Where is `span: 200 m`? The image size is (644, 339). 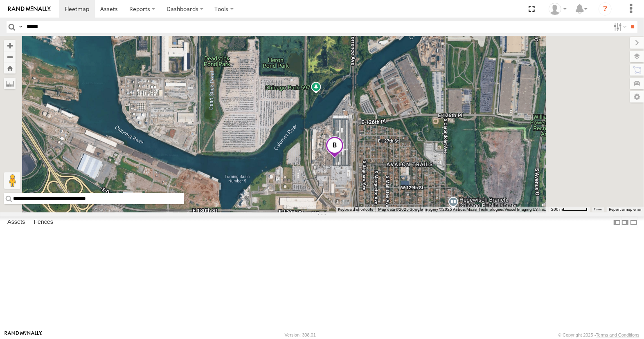
span: 200 m is located at coordinates (557, 209).